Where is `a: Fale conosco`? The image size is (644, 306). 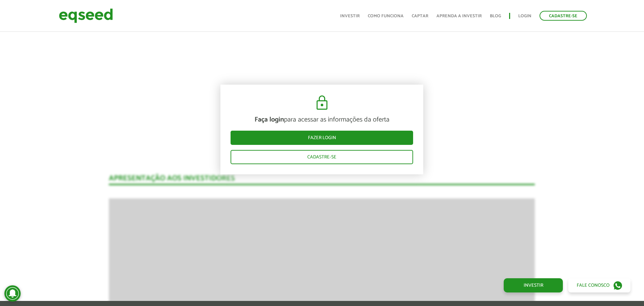
a: Fale conosco is located at coordinates (599, 285).